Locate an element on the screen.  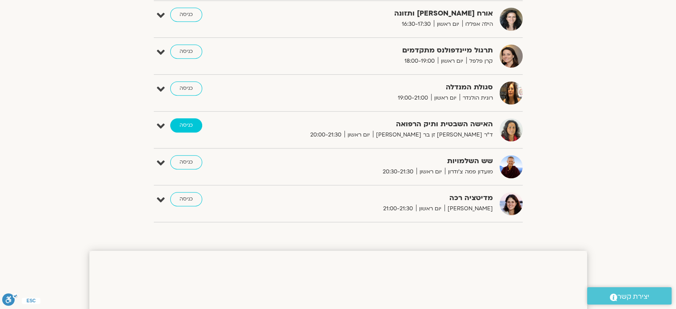
span: יצירת קשר is located at coordinates (633, 296).